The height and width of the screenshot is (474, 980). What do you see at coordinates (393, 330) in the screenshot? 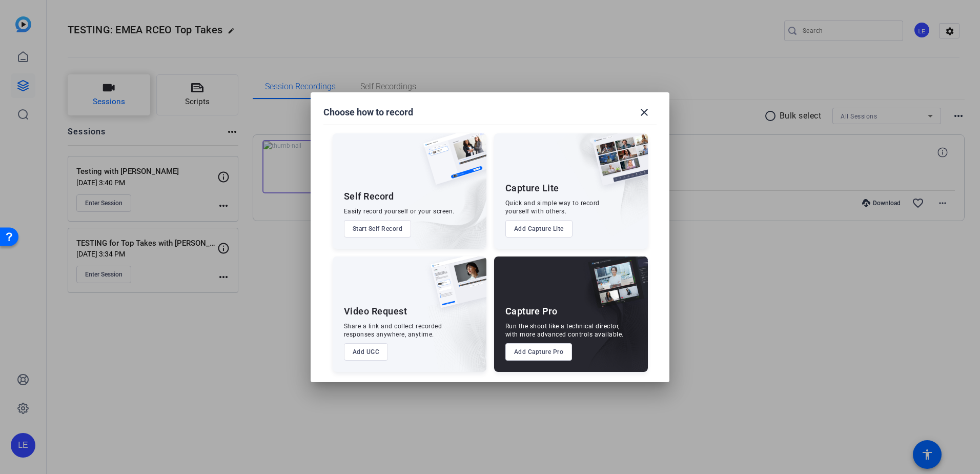
I see `div: Share a link and collect recorded responses anywhere, anytime.` at bounding box center [393, 330].